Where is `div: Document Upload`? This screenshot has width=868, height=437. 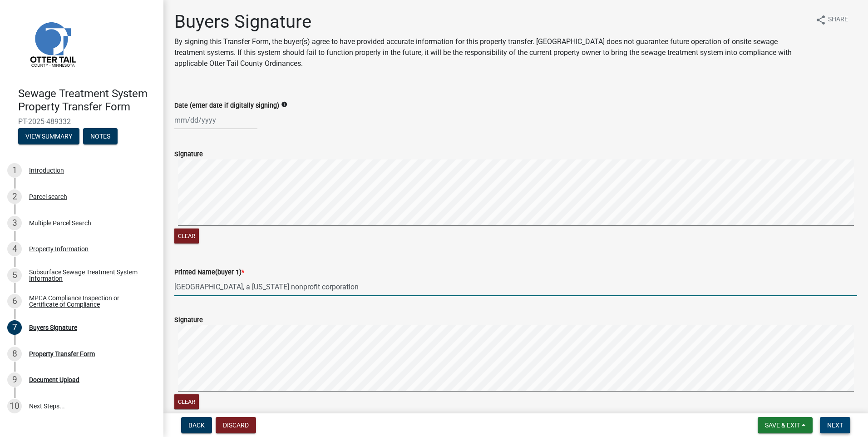
div: Document Upload is located at coordinates (54, 379).